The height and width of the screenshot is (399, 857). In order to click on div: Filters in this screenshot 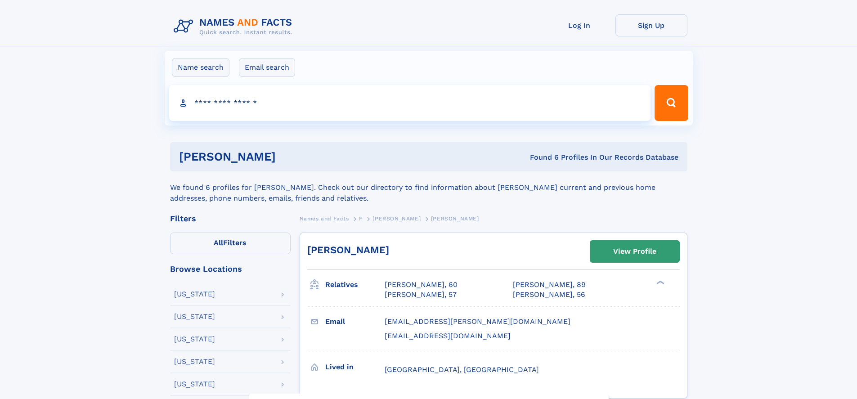, I will do `click(230, 219)`.